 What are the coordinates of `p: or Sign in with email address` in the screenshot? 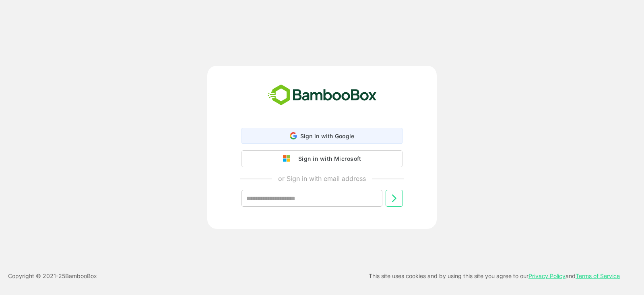 It's located at (322, 178).